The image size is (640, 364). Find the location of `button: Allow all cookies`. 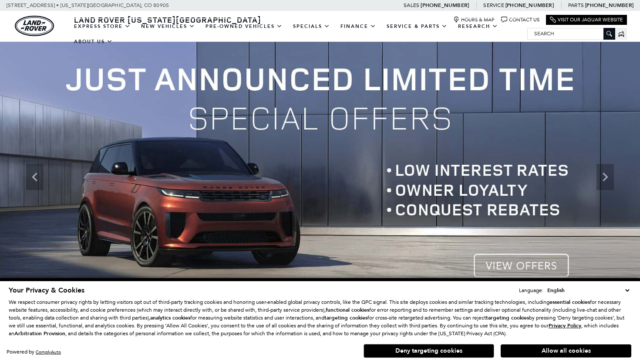

button: Allow all cookies is located at coordinates (566, 351).